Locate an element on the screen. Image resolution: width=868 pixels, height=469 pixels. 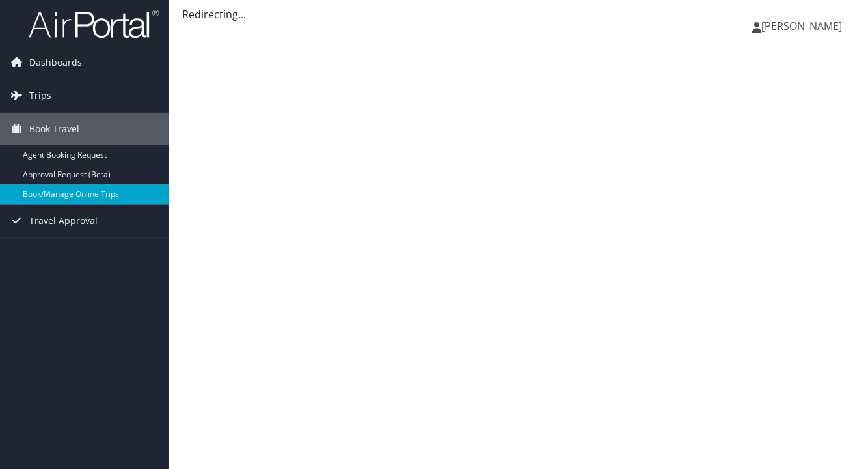
span: Dashboards is located at coordinates (56, 63).